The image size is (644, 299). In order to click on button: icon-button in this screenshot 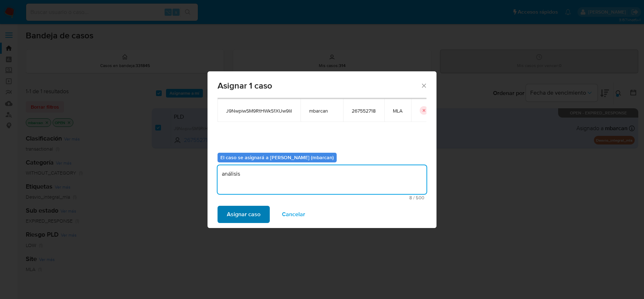, I will do `click(424, 110)`.